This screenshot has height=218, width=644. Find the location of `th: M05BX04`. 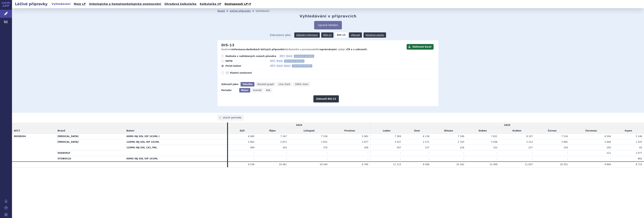

th: M05BX04 is located at coordinates (34, 148).